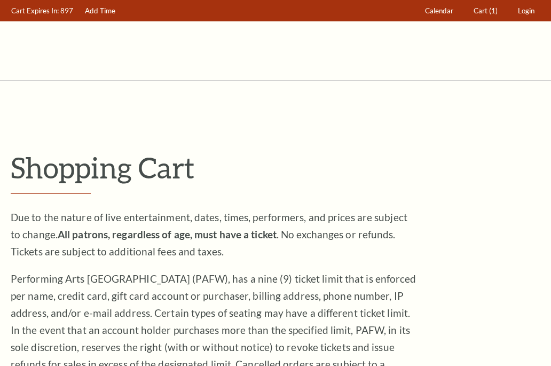 The image size is (551, 366). Describe the element at coordinates (100, 11) in the screenshot. I see `a: Add Time` at that location.